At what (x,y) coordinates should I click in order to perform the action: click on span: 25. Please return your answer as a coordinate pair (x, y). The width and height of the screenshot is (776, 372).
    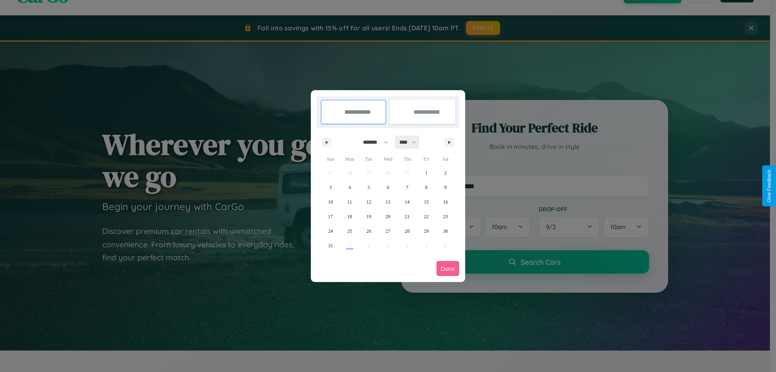
    Looking at the image, I should click on (350, 231).